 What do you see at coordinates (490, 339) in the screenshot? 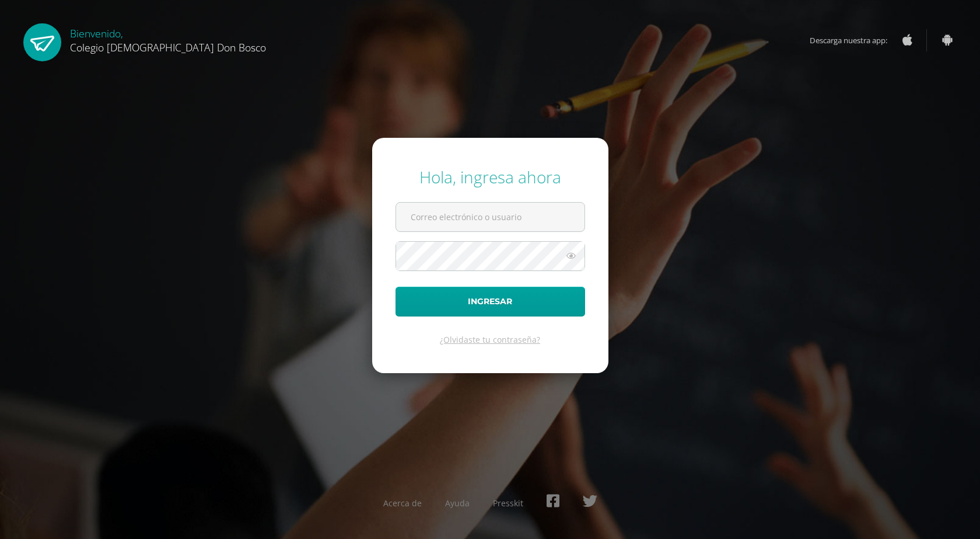
I see `a: ¿Olvidaste tu contraseña?` at bounding box center [490, 339].